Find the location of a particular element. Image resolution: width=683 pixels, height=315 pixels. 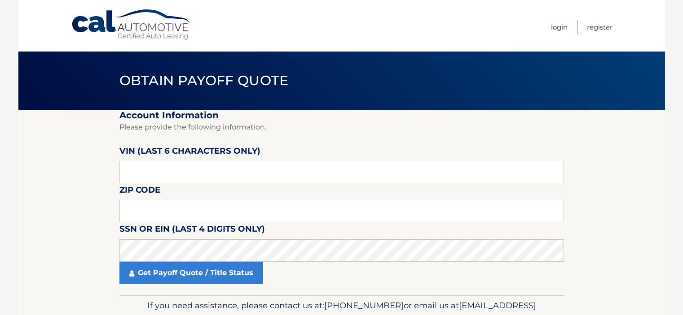

label: VIN (last 6 characters only) is located at coordinates (190, 153).